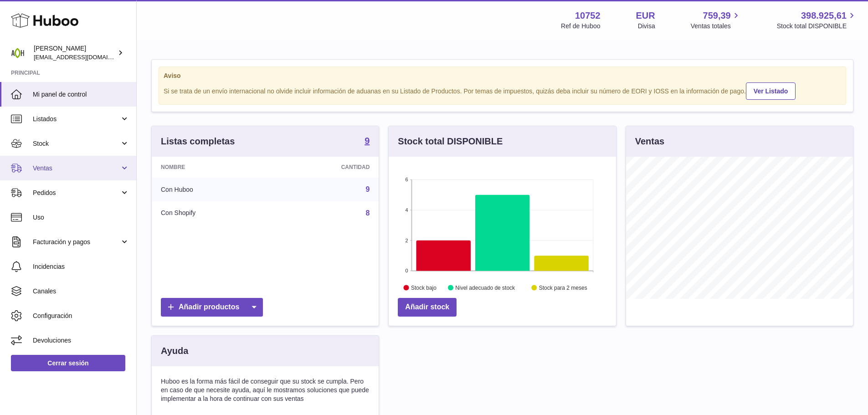  Describe the element at coordinates (81, 267) in the screenshot. I see `span: Incidencias` at that location.